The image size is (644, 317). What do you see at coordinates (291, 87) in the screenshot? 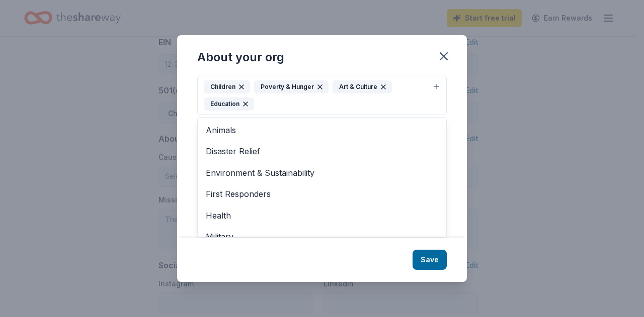
I see `div: Poverty & Hunger` at bounding box center [291, 87].